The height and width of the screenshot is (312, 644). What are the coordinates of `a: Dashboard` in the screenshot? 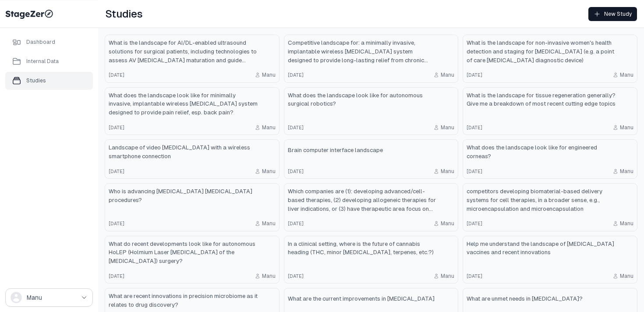 It's located at (49, 42).